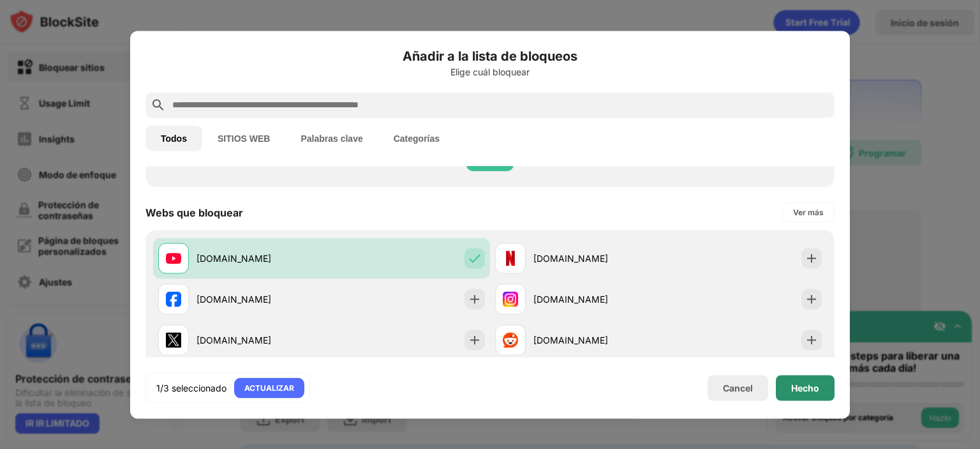 Image resolution: width=980 pixels, height=449 pixels. What do you see at coordinates (158, 105) in the screenshot?
I see `img: search.svg` at bounding box center [158, 105].